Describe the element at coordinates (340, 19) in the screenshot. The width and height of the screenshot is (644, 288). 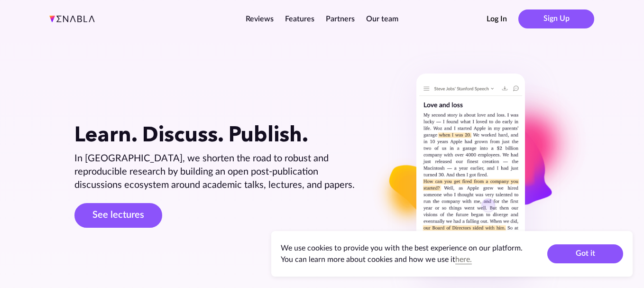
I see `a: Partners` at that location.